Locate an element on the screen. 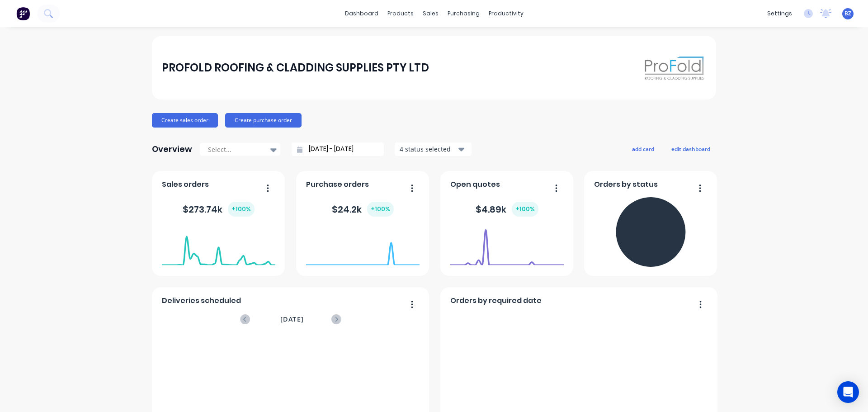 This screenshot has width=868, height=412. span: Open quotes is located at coordinates (475, 185).